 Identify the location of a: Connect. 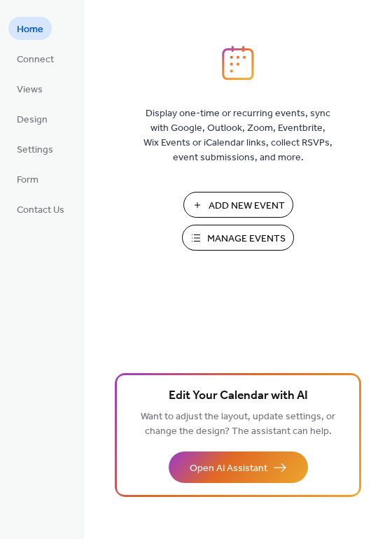
(35, 58).